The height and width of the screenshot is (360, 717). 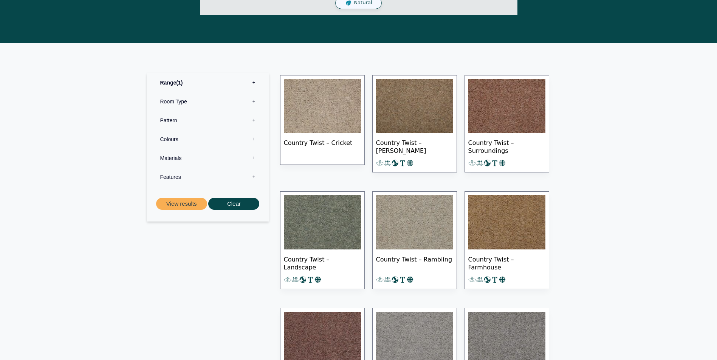 What do you see at coordinates (208, 120) in the screenshot?
I see `label: Pattern` at bounding box center [208, 120].